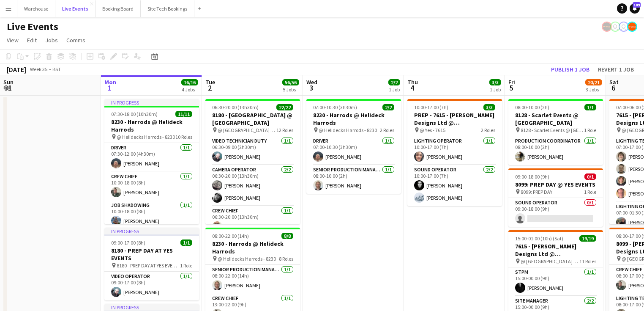 This screenshot has height=311, width=644. I want to click on span: View, so click(12, 41).